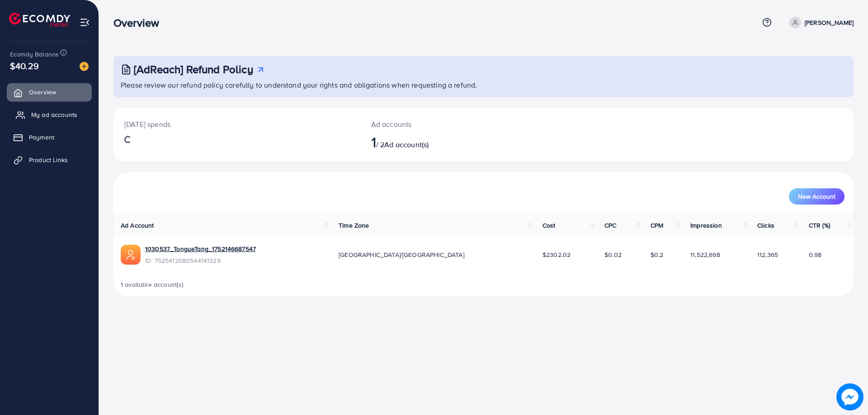 This screenshot has height=415, width=868. Describe the element at coordinates (656, 225) in the screenshot. I see `span: CPM` at that location.